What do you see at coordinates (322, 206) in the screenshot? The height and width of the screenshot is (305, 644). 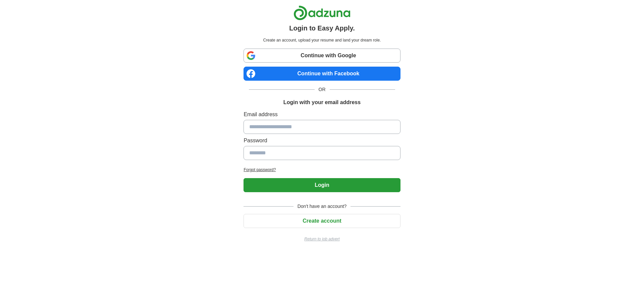 I see `span: Don't have an account?` at bounding box center [322, 206].